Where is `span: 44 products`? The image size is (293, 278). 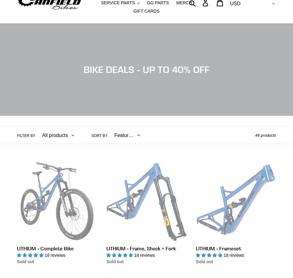
span: 44 products is located at coordinates (265, 135).